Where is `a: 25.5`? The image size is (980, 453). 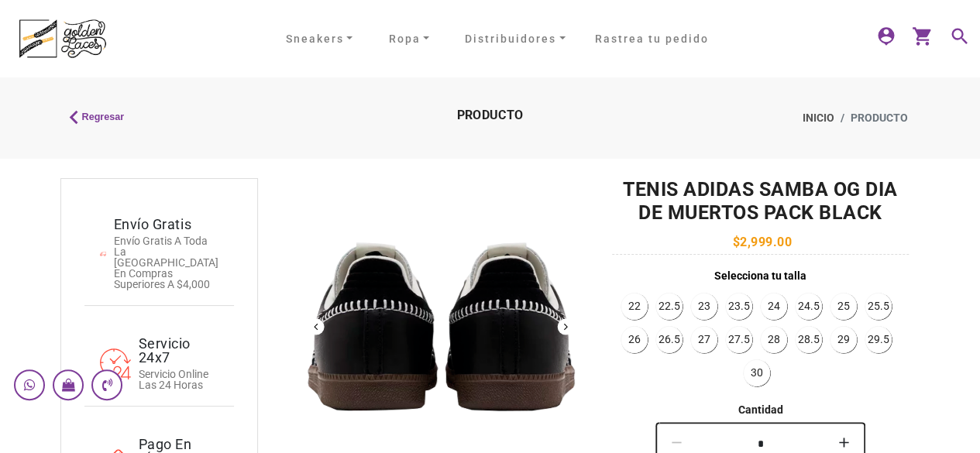
a: 25.5 is located at coordinates (877, 306).